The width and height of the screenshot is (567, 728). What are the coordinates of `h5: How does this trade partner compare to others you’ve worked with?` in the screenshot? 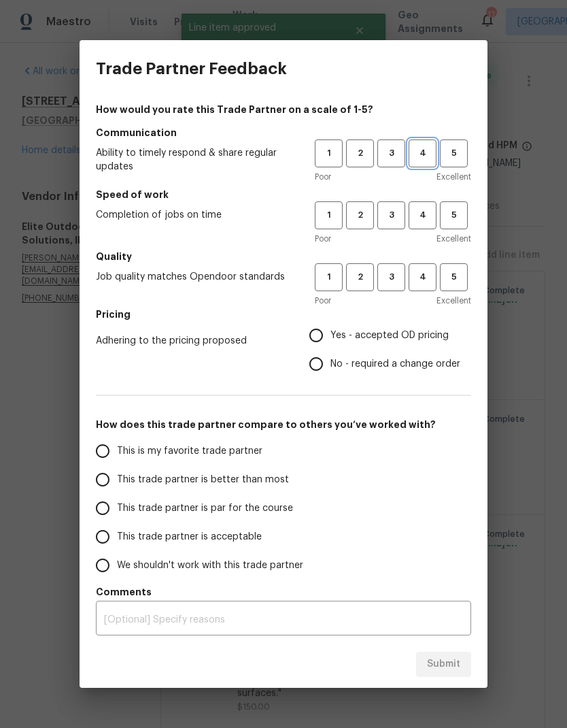 It's located at (284, 425).